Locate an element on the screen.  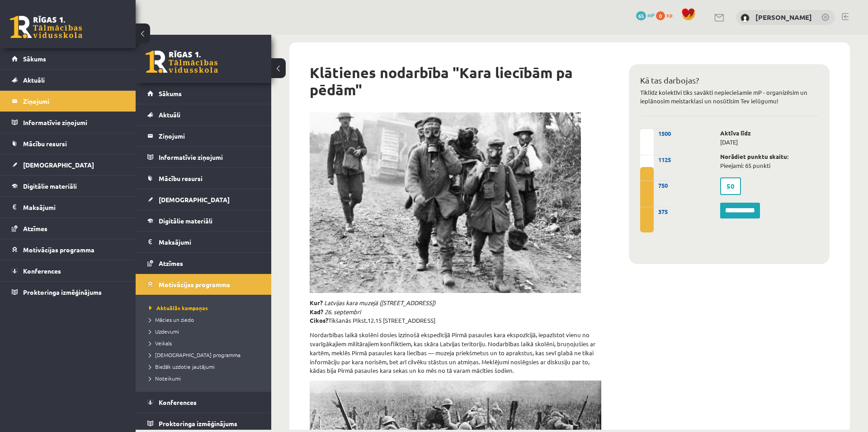
h1: Klātienes nodarbība "Kara liecībām pa pēdām" is located at coordinates (320, 47).